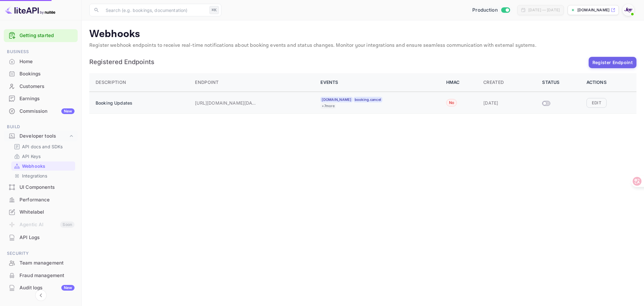 The height and width of the screenshot is (306, 644). I want to click on div: CommissionNew, so click(40, 111).